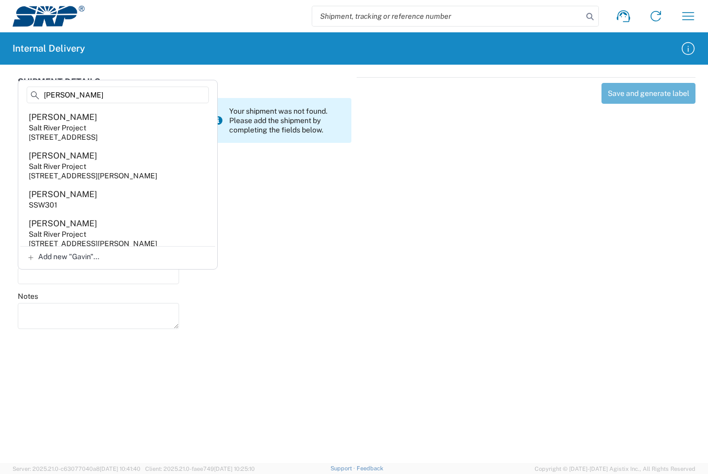  Describe the element at coordinates (28, 296) in the screenshot. I see `label: Notes` at that location.